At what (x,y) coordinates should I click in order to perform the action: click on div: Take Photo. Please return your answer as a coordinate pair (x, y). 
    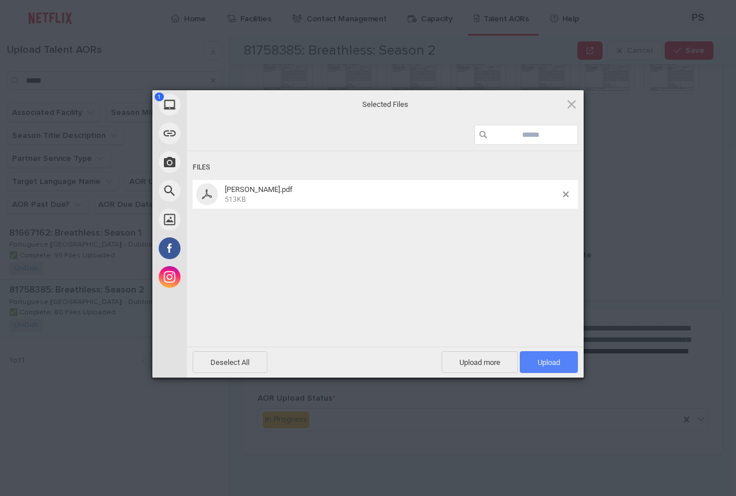
    Looking at the image, I should click on (221, 162).